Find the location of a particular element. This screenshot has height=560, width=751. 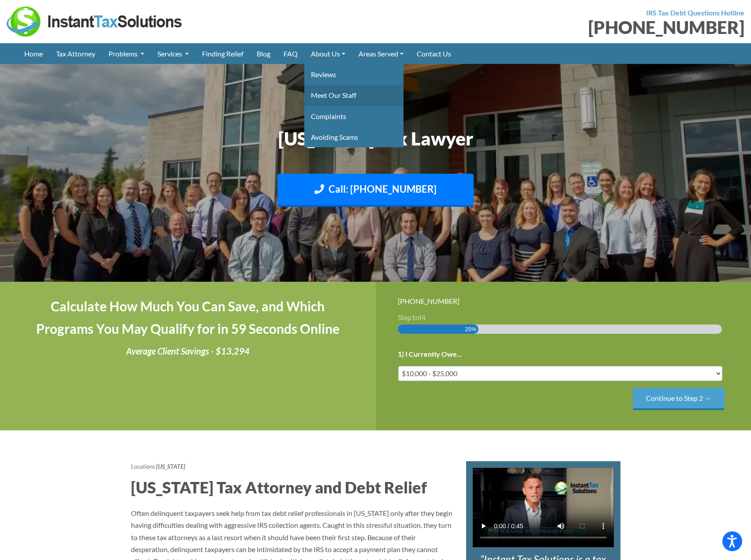

a: Avoiding Scams is located at coordinates (354, 137).